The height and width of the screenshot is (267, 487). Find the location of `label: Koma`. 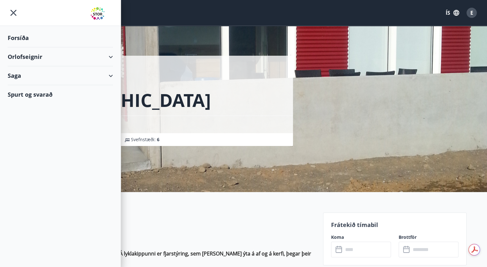

label: Koma is located at coordinates (361, 237).